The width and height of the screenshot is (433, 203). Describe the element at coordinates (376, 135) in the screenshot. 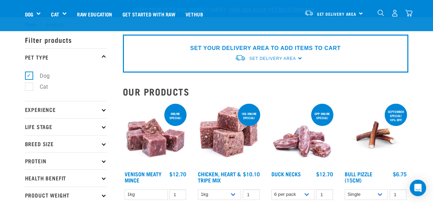

I see `img: Bull Pizzle` at that location.